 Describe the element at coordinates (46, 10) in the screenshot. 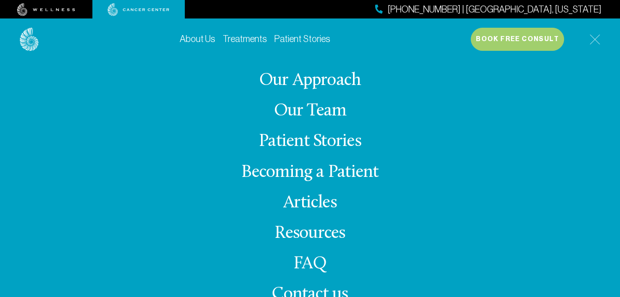

I see `img: wellness` at that location.